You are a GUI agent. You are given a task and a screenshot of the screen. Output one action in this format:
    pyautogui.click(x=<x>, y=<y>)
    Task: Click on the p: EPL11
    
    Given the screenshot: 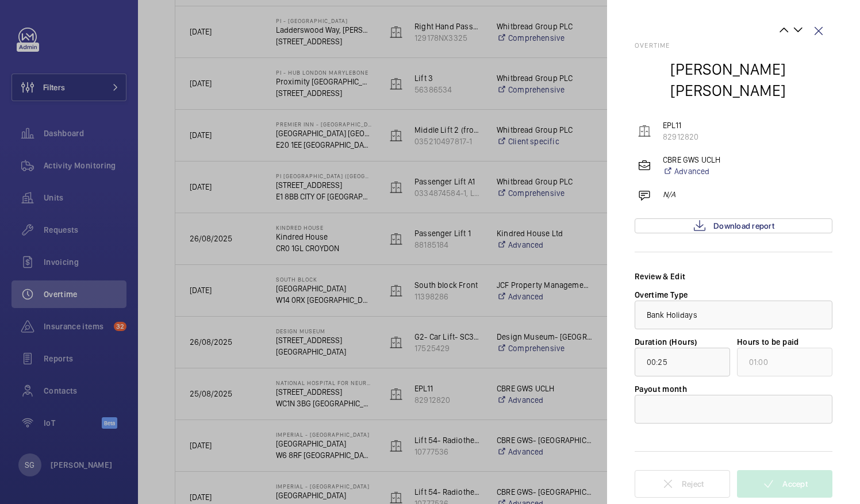 What is the action you would take?
    pyautogui.click(x=680, y=126)
    